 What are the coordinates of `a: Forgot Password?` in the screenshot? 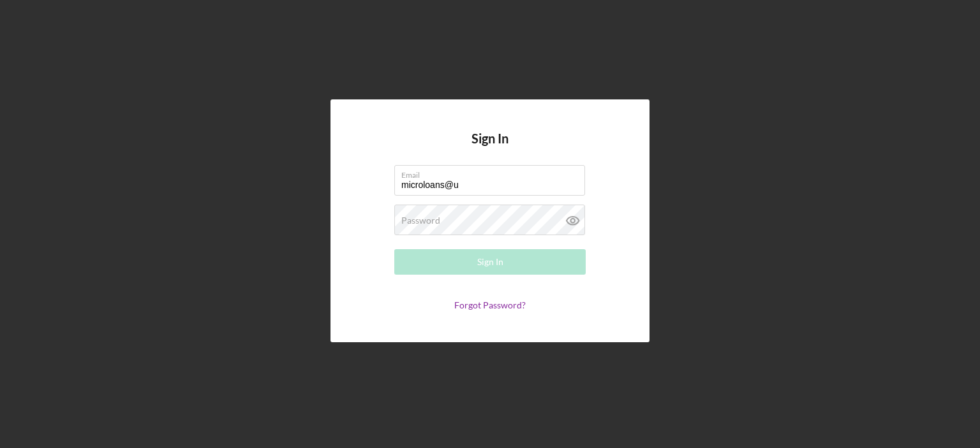 It's located at (490, 305).